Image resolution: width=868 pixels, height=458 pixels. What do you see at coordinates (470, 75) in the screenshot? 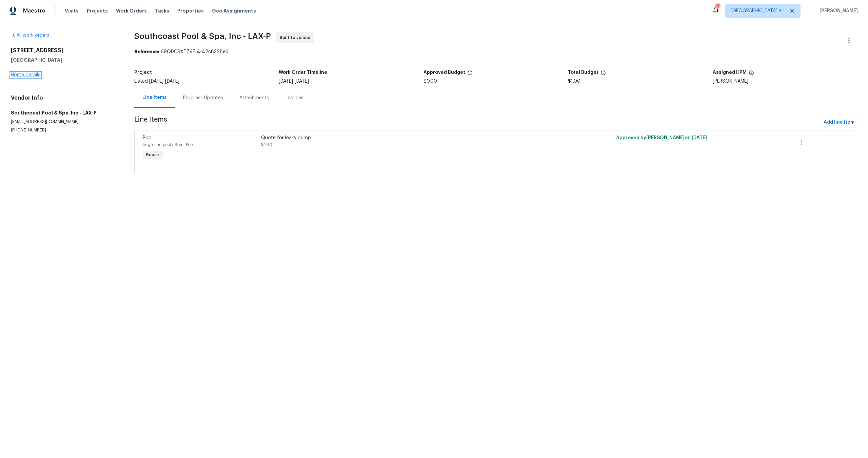
I see `span: The total cost of line items that have been approved by both Opendoor and the Trade Partner. This...` at bounding box center [470, 75].